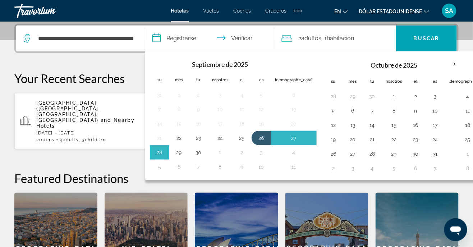  What do you see at coordinates (242, 11) in the screenshot?
I see `a: Coches` at bounding box center [242, 11].